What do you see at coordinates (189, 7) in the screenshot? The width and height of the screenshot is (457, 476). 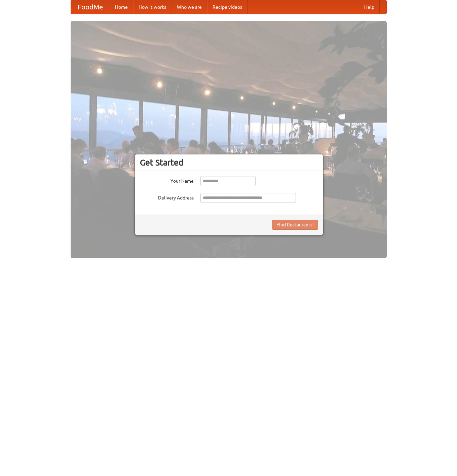 I see `a: Who we are` at bounding box center [189, 7].